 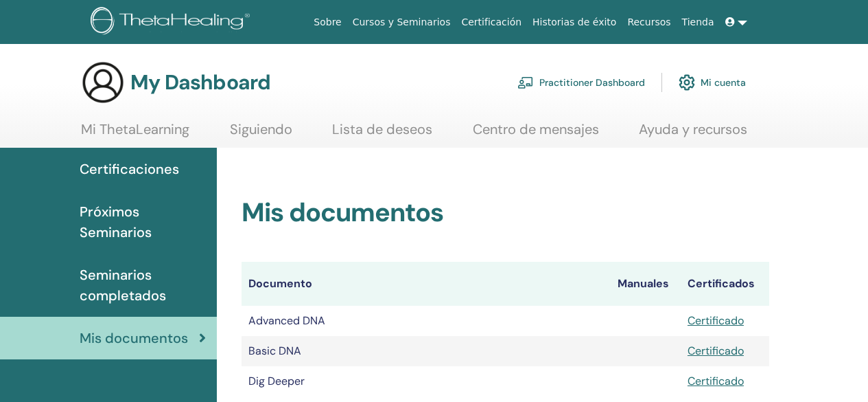 I want to click on th: Manuales, so click(x=646, y=284).